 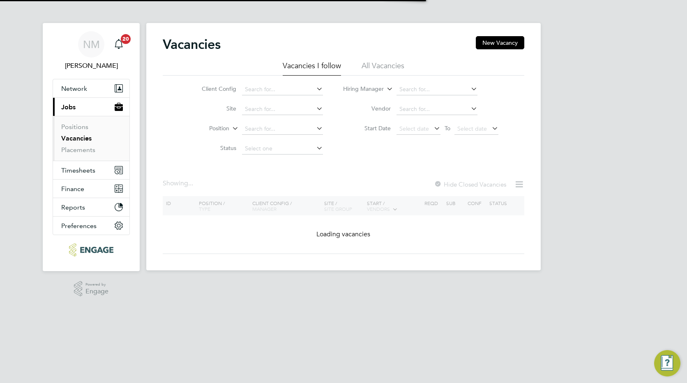 What do you see at coordinates (126, 39) in the screenshot?
I see `span: 20` at bounding box center [126, 39].